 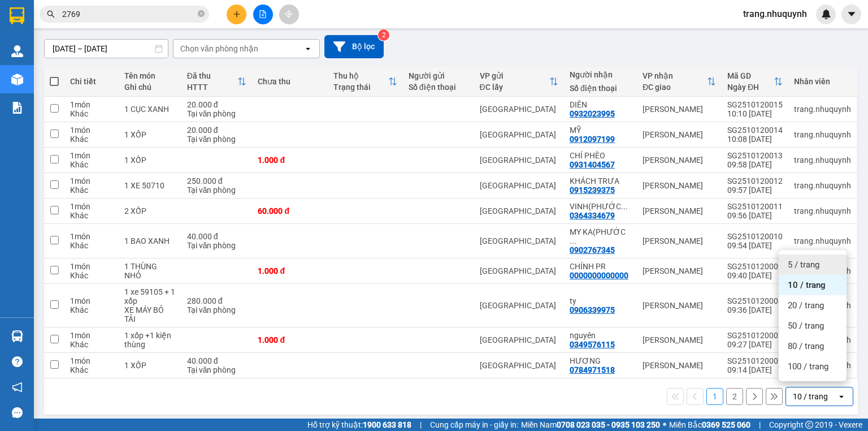 I want to click on div: VP nhận, so click(x=675, y=76).